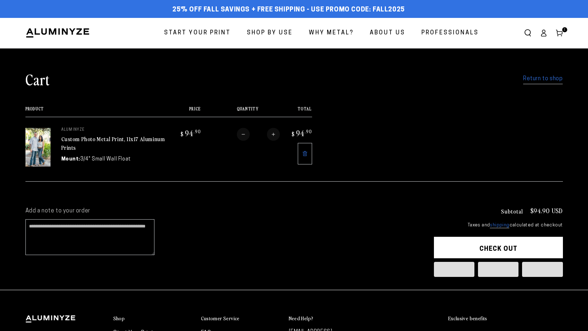  What do you see at coordinates (58, 33) in the screenshot?
I see `img: Aluminyze` at bounding box center [58, 33].